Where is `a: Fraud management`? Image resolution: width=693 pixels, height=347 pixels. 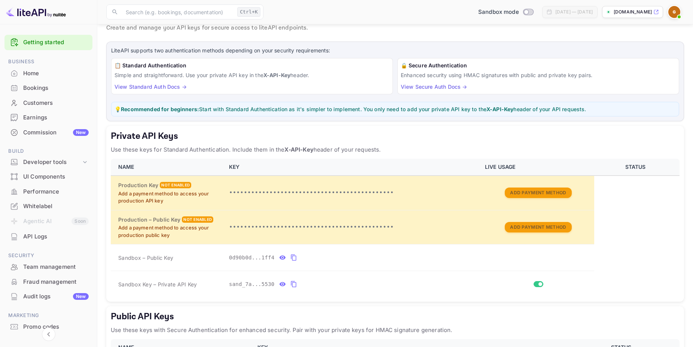 a: Fraud management is located at coordinates (48, 281).